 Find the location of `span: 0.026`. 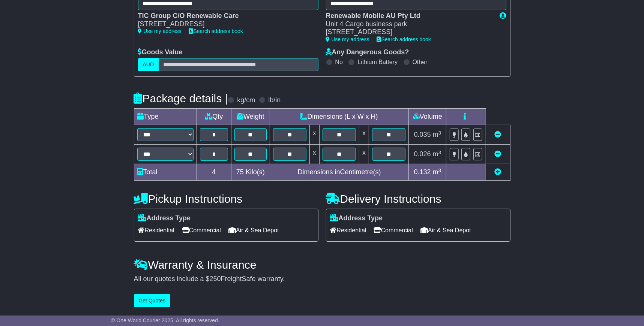

span: 0.026 is located at coordinates (423, 154).